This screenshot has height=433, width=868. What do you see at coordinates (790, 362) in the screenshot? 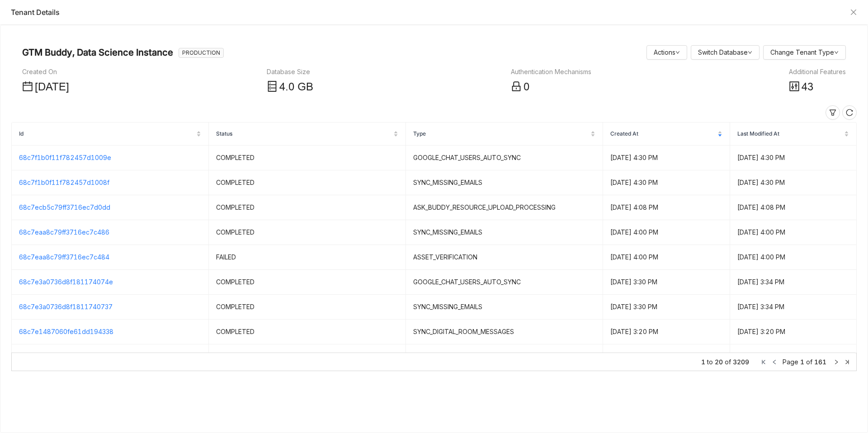
I see `span: Page` at bounding box center [790, 362].